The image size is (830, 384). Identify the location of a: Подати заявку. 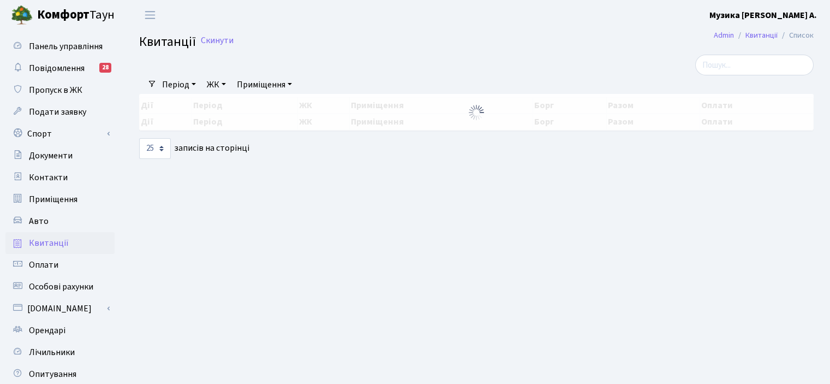
(60, 112).